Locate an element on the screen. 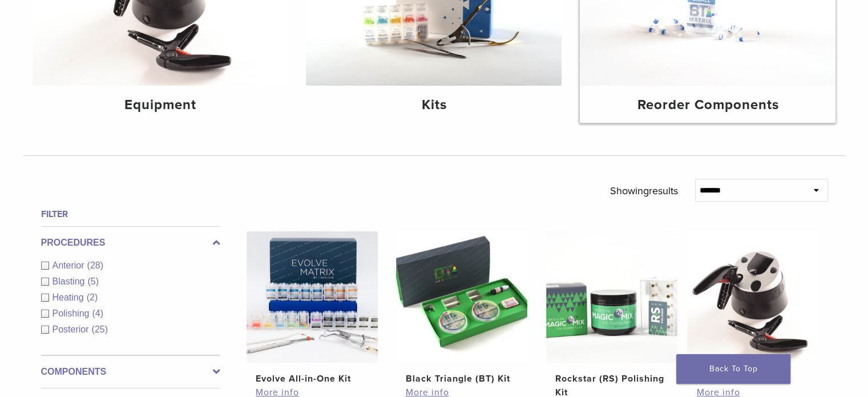 The image size is (868, 397). p: Showing results is located at coordinates (644, 191).